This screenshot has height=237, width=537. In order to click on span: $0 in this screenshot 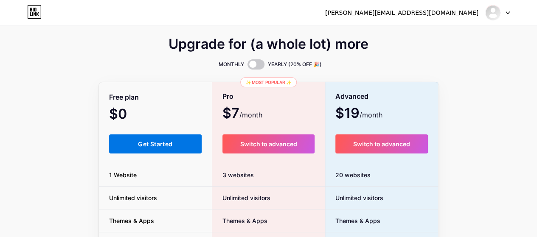, I will do `click(130, 115)`.